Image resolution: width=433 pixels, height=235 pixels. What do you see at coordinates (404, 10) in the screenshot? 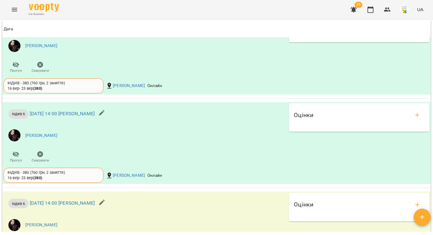
I see `img: 38072b7c2e4bcea27148e267c0c485b2.jpg` at bounding box center [404, 10].